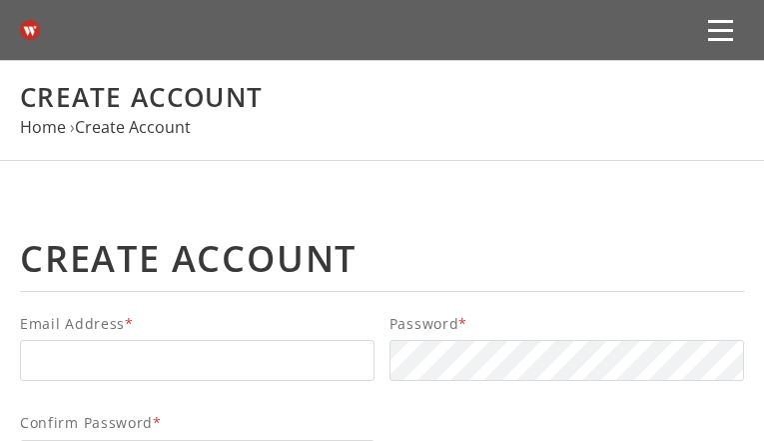 This screenshot has height=441, width=764. What do you see at coordinates (43, 127) in the screenshot?
I see `span: Home` at bounding box center [43, 127].